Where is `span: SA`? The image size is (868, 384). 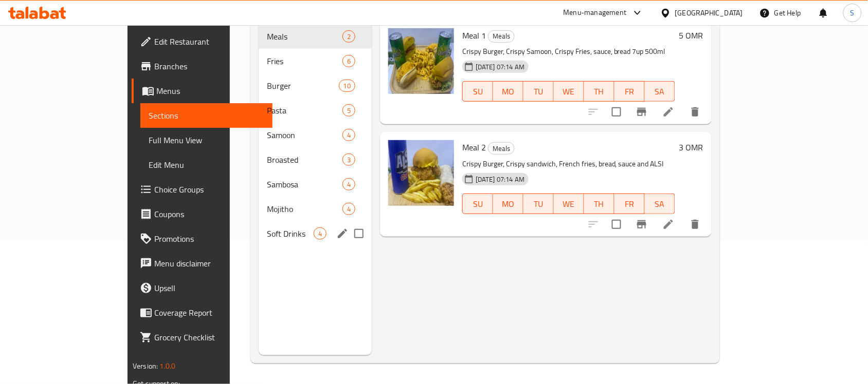 span: SA is located at coordinates (659, 91).